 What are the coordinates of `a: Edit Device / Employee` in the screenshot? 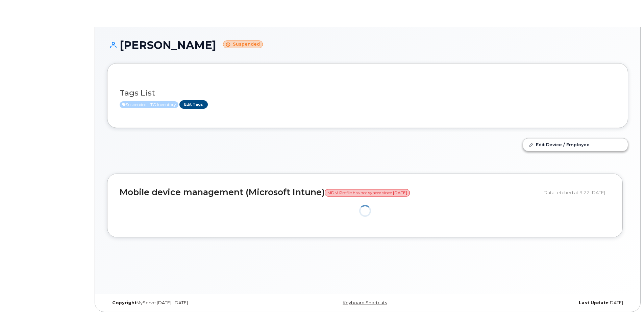 It's located at (575, 144).